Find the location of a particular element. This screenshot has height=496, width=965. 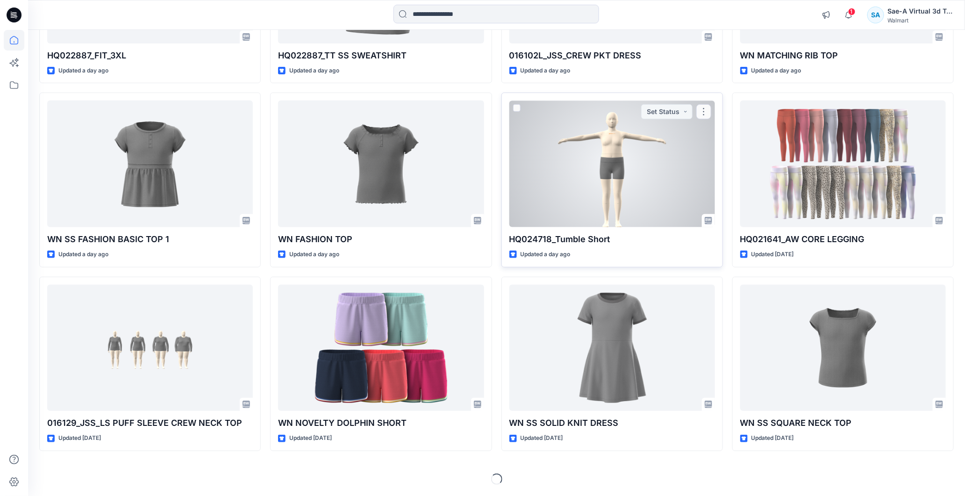

a: WN SS SOLID KNIT DRESS is located at coordinates (612, 348).